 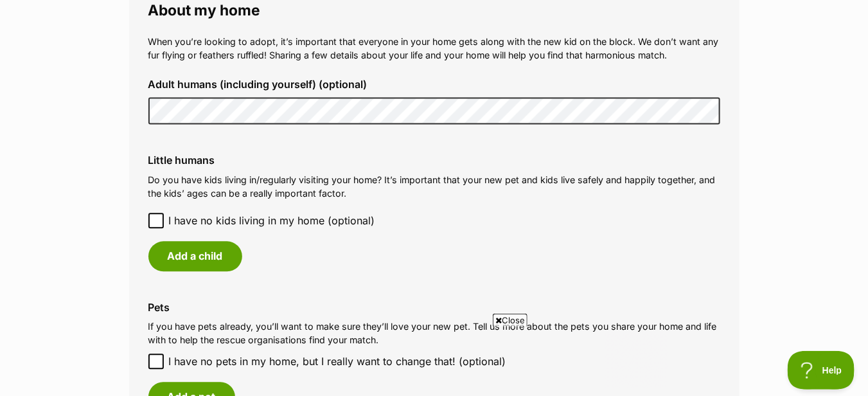 What do you see at coordinates (434, 48) in the screenshot?
I see `p: When you’re looking to adopt, it’s important that everyone in your home gets along with the new k...` at bounding box center [434, 48].